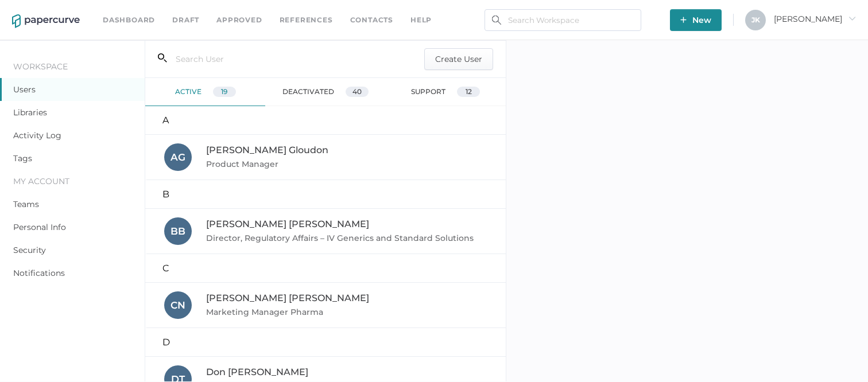 This screenshot has width=868, height=382. What do you see at coordinates (40, 227) in the screenshot?
I see `a: Personal Info` at bounding box center [40, 227].